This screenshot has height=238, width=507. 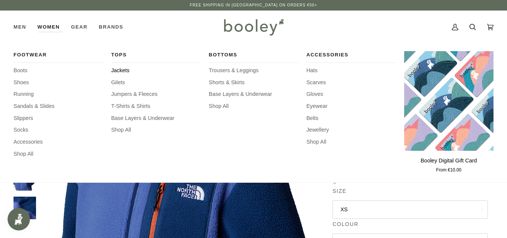 What do you see at coordinates (351, 83) in the screenshot?
I see `span: Scarves` at bounding box center [351, 83].